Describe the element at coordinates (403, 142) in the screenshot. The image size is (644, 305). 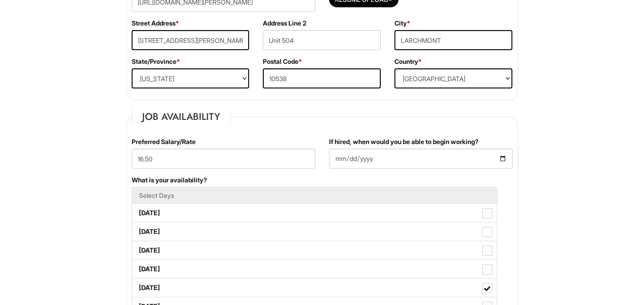
I see `label: If hired, when would you be able to begin working?` at that location.